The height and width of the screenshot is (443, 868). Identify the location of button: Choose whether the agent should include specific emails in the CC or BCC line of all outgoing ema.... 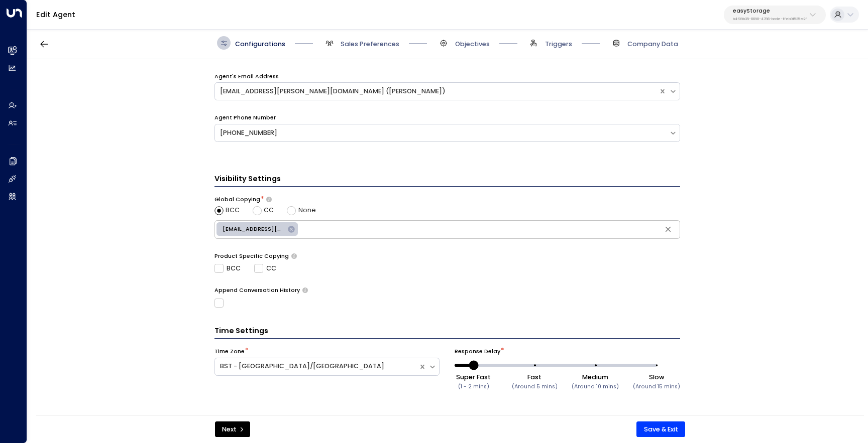
(269, 200).